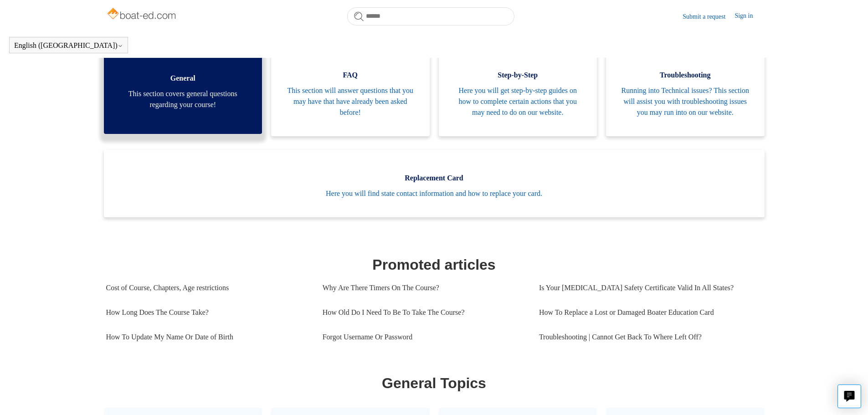  What do you see at coordinates (518, 75) in the screenshot?
I see `span: Step-by-Step` at bounding box center [518, 75].